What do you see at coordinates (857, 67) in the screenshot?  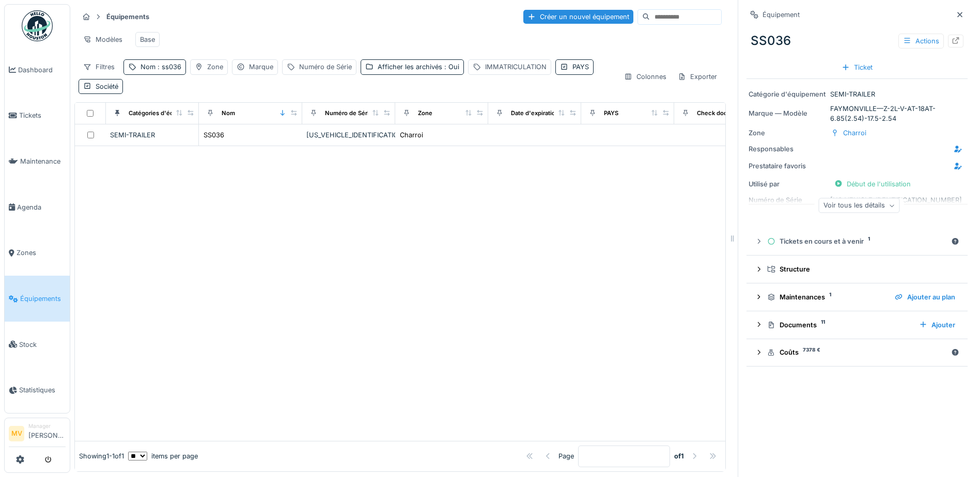 I see `div: Ticket` at bounding box center [857, 67].